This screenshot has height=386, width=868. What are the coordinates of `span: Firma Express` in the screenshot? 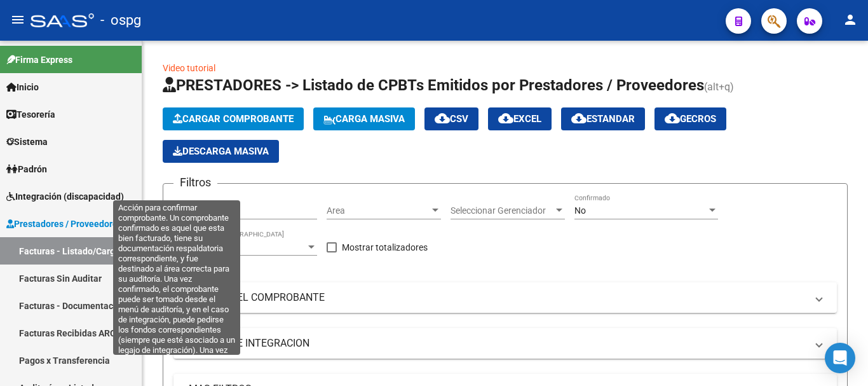 It's located at (39, 60).